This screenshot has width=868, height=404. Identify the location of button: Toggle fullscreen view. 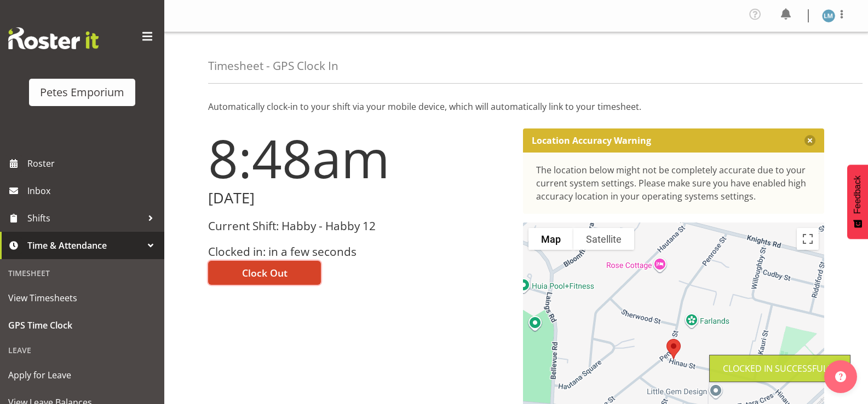
(808, 239).